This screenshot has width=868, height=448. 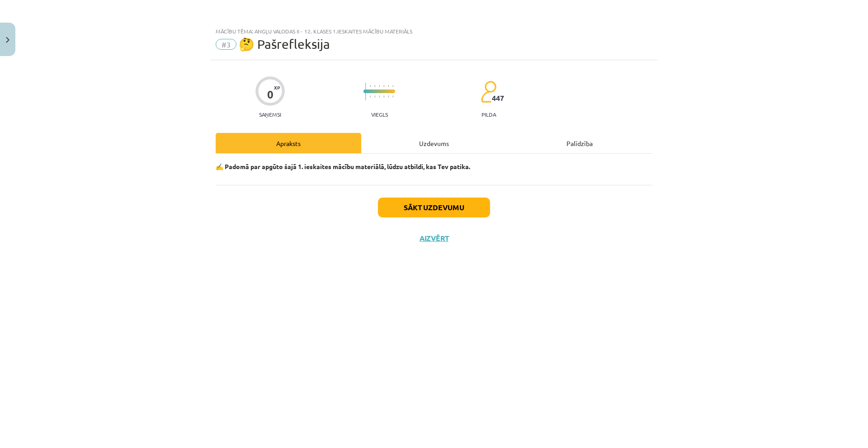 I want to click on div: Apraksts, so click(x=288, y=143).